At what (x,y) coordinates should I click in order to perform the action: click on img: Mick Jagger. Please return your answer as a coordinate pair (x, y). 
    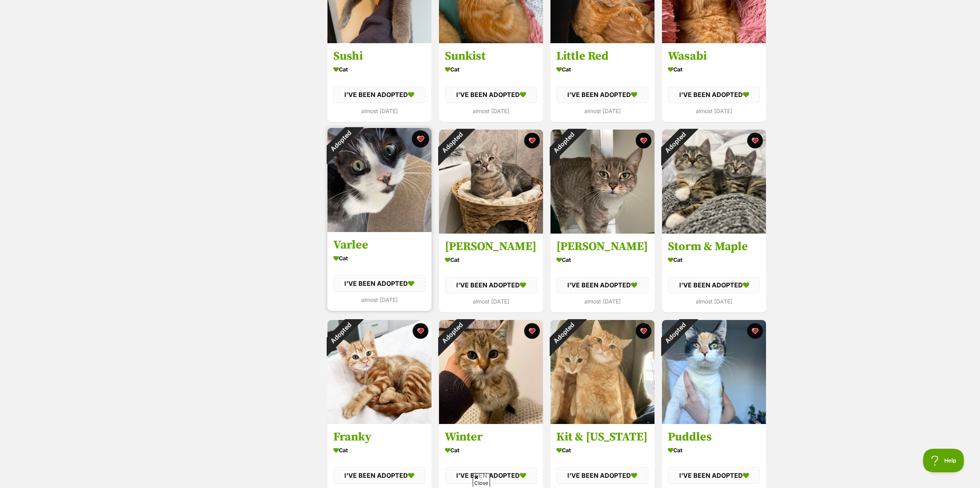
    Looking at the image, I should click on (491, 181).